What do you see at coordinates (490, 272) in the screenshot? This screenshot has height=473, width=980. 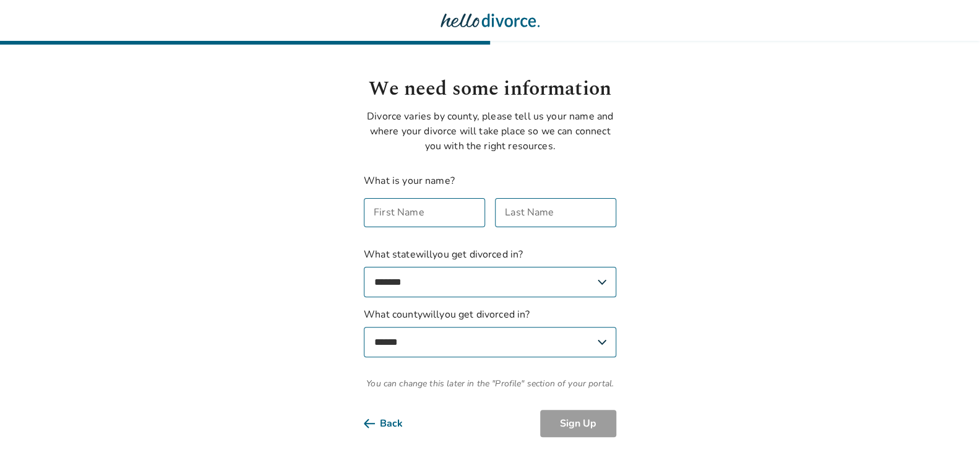 I see `label: What state will you get divorced in?` at bounding box center [490, 272].